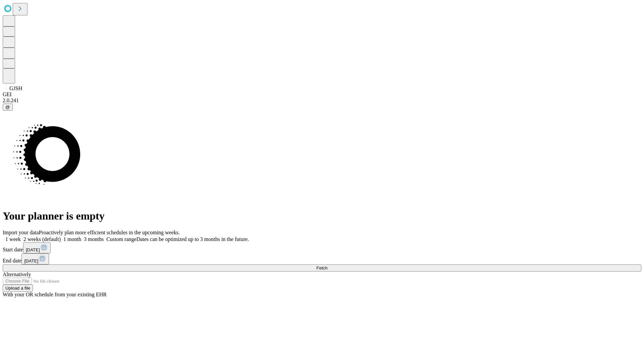 This screenshot has height=362, width=644. I want to click on span: Dates can be optimized up to 3 months in the future., so click(192, 239).